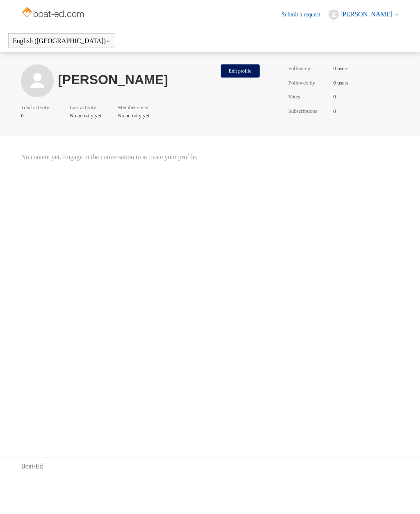 The width and height of the screenshot is (420, 514). I want to click on span: Last activity, so click(83, 107).